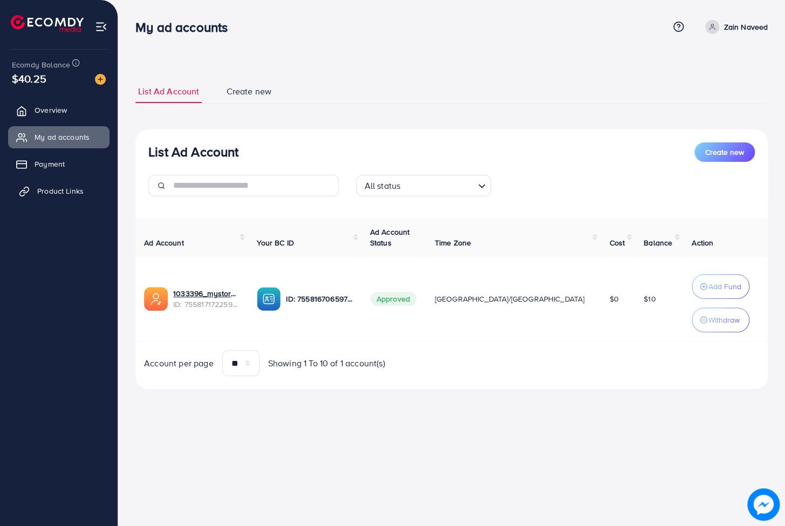 Image resolution: width=785 pixels, height=526 pixels. What do you see at coordinates (390, 237) in the screenshot?
I see `span: Ad Account Status` at bounding box center [390, 237].